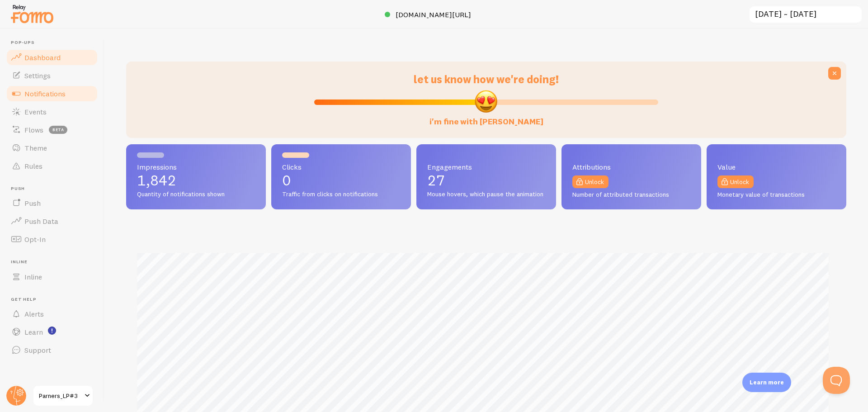  Describe the element at coordinates (34, 130) in the screenshot. I see `span: Flows` at that location.